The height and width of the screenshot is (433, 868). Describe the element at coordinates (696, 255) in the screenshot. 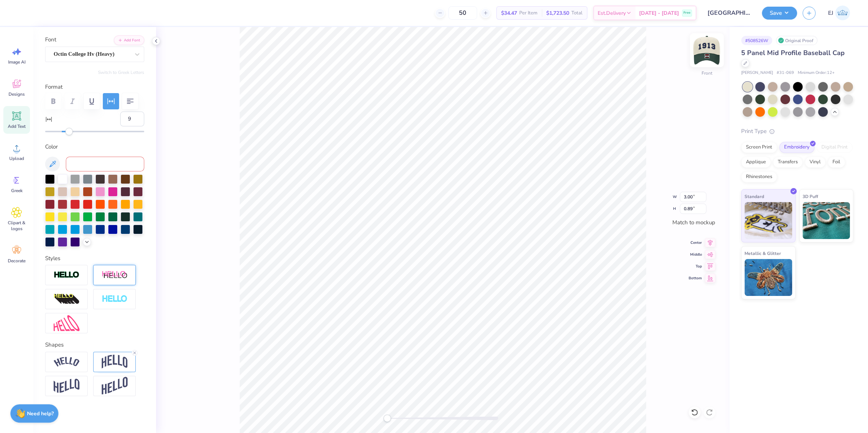

I see `span: Middle` at that location.